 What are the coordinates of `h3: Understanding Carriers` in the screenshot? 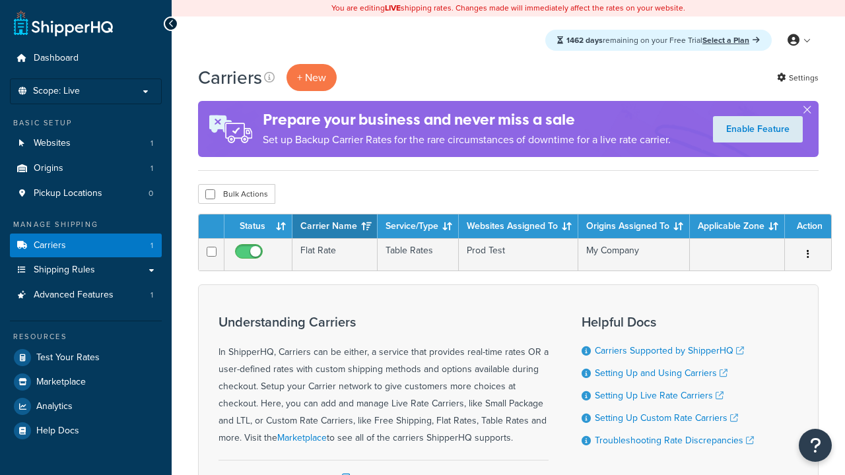 It's located at (384, 322).